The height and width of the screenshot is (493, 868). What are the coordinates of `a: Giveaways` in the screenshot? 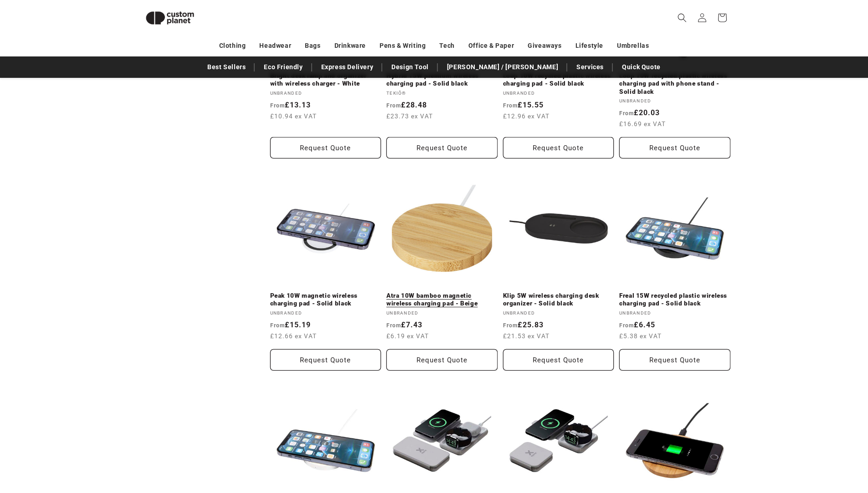 It's located at (544, 45).